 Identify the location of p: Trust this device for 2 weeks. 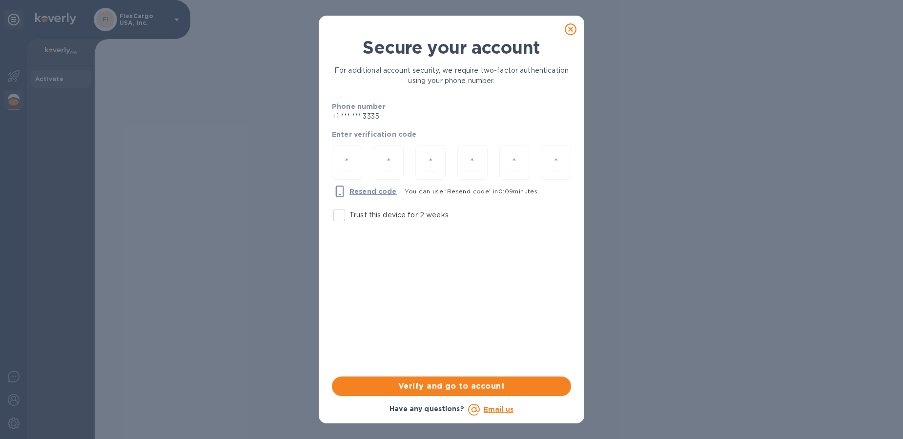
(399, 215).